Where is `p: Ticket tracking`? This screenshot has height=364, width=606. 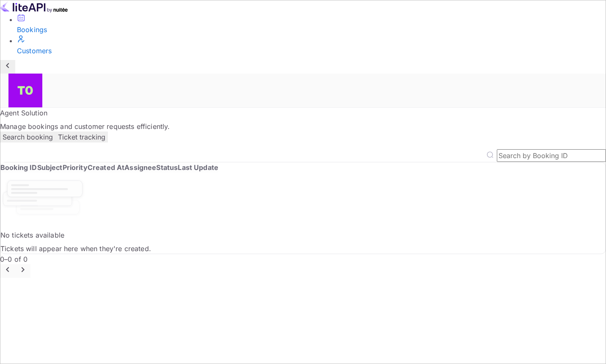 p: Ticket tracking is located at coordinates (82, 137).